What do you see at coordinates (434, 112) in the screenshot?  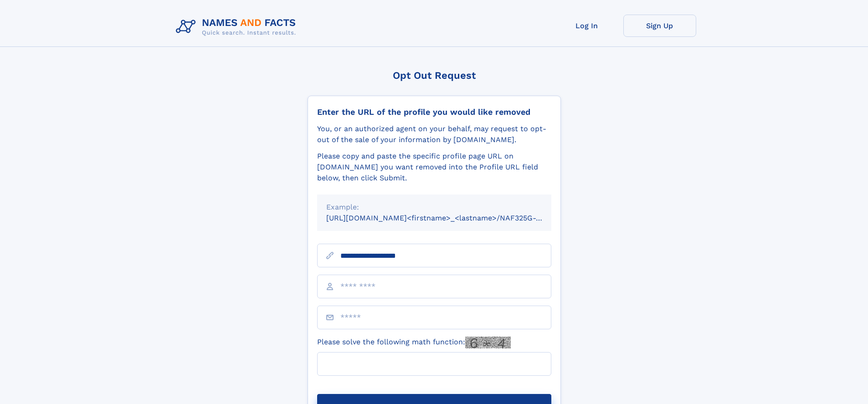 I see `div: Enter the URL of the profile you would like removed` at bounding box center [434, 112].